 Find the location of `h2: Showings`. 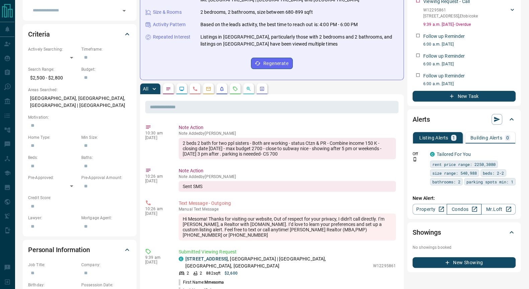

h2: Showings is located at coordinates (427, 232).